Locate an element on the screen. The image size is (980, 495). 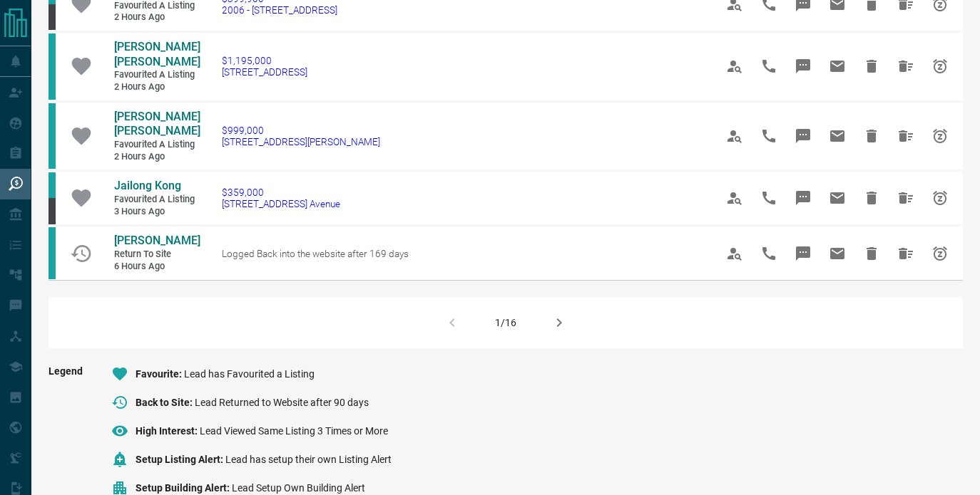
span: Jailong Kong is located at coordinates (148, 185).